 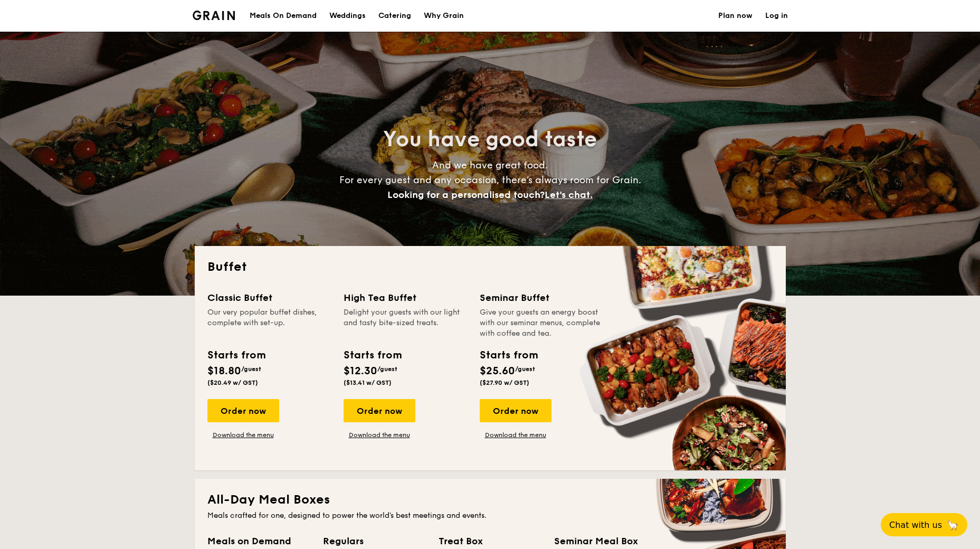 What do you see at coordinates (360, 371) in the screenshot?
I see `span: $12.30` at bounding box center [360, 371].